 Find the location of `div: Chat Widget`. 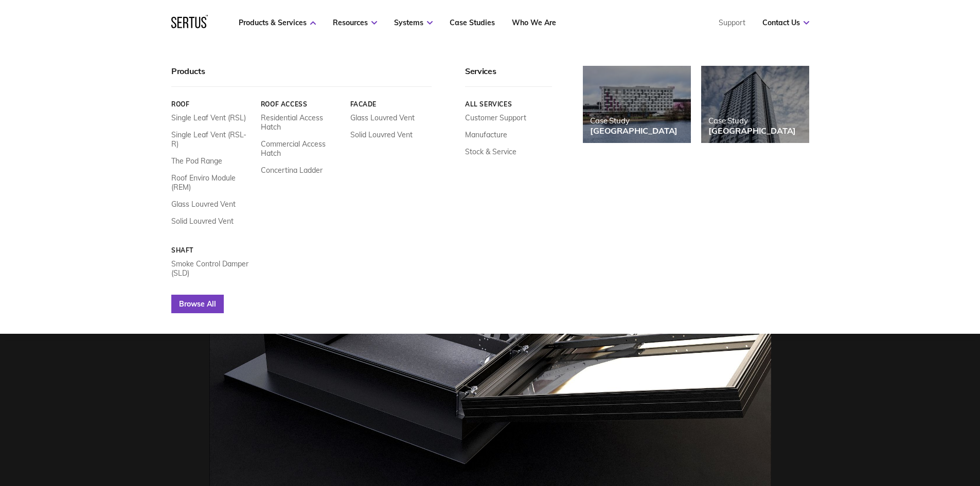

div: Chat Widget is located at coordinates (887, 427).